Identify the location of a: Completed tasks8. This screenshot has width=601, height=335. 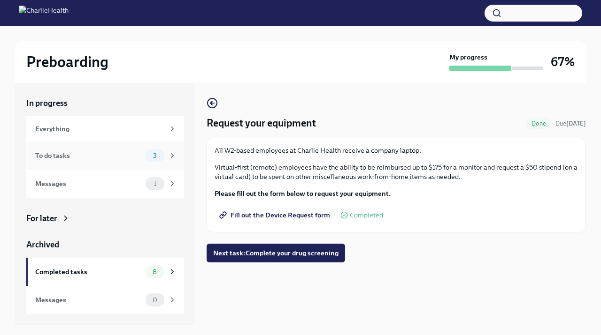
(105, 272).